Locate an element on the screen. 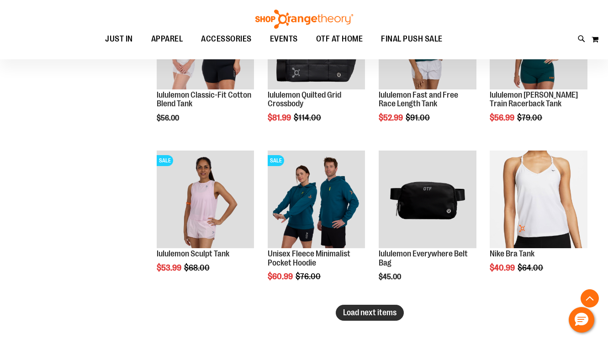  img: Front facing view of plus Nike Bra Tank is located at coordinates (538, 200).